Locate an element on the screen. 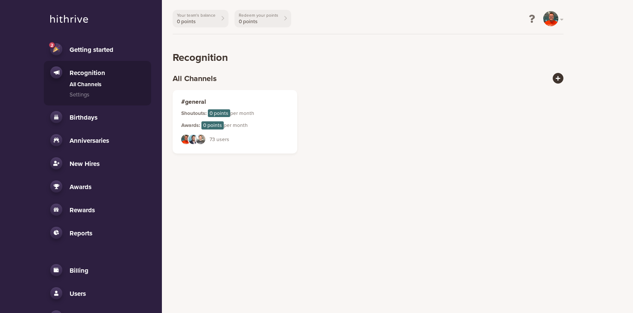  a: Users is located at coordinates (97, 294).